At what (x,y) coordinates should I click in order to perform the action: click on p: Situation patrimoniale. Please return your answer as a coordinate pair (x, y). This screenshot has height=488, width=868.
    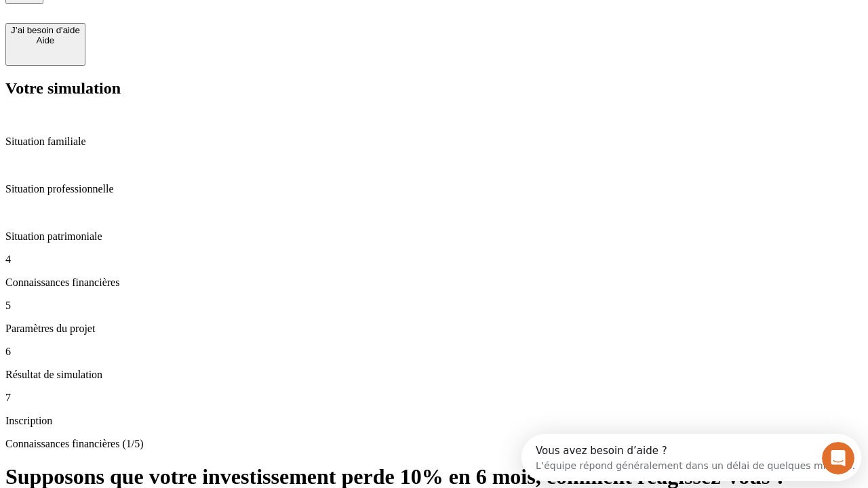
    Looking at the image, I should click on (434, 237).